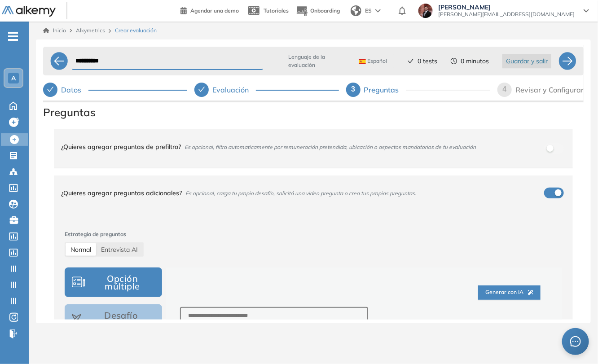 This screenshot has height=364, width=598. What do you see at coordinates (301, 193) in the screenshot?
I see `span: Es opcional, carga tu propio desafío, solicitá una video pregunta o crea tus propias preguntas.` at bounding box center [301, 193].